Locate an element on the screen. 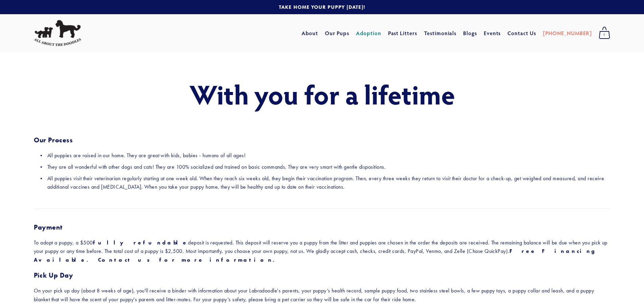 The height and width of the screenshot is (308, 644). strong: Payment is located at coordinates (48, 227).